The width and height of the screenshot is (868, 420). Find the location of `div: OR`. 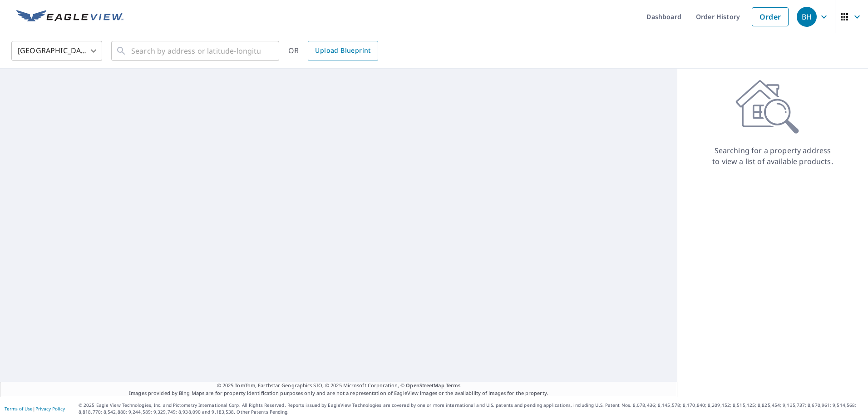

div: OR is located at coordinates (333, 51).